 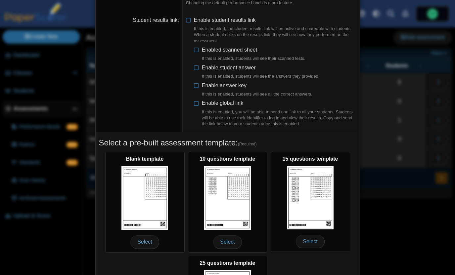 I want to click on label: Student results link, so click(x=156, y=20).